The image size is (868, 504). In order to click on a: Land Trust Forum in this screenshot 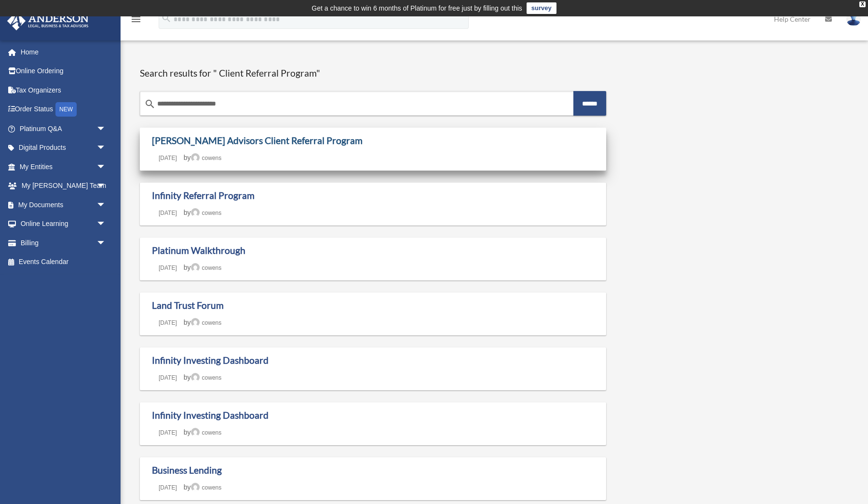, I will do `click(187, 305)`.